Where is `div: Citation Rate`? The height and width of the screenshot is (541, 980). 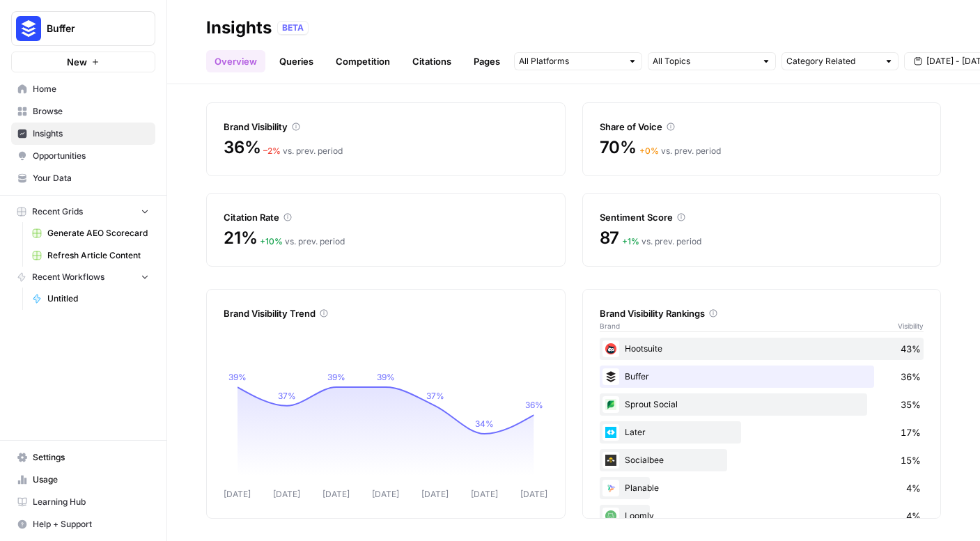 div: Citation Rate is located at coordinates (385, 218).